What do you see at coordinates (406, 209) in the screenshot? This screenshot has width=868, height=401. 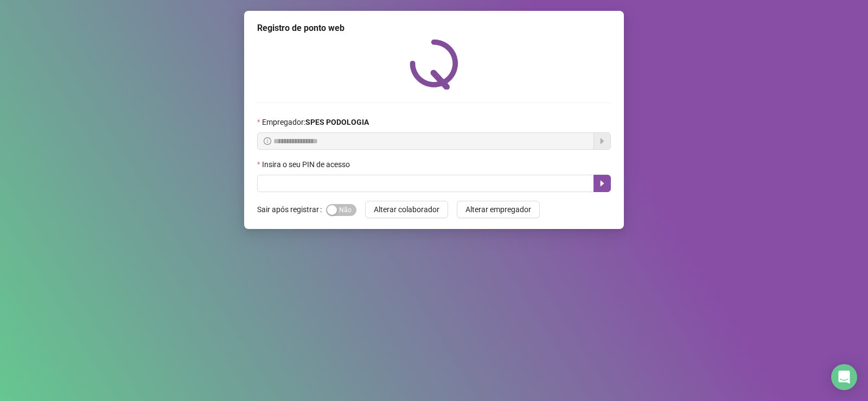 I see `span: Alterar colaborador` at bounding box center [406, 209].